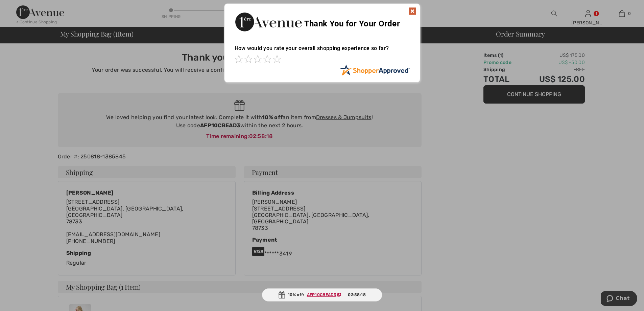 The image size is (644, 311). I want to click on div: 10% off:, so click(322, 295).